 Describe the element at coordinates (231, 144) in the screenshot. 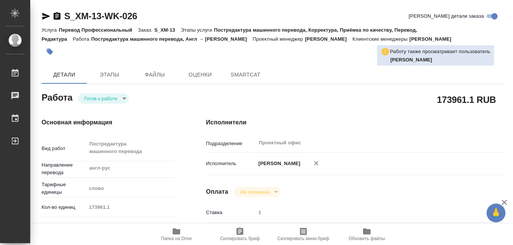

I see `p: Подразделение` at that location.